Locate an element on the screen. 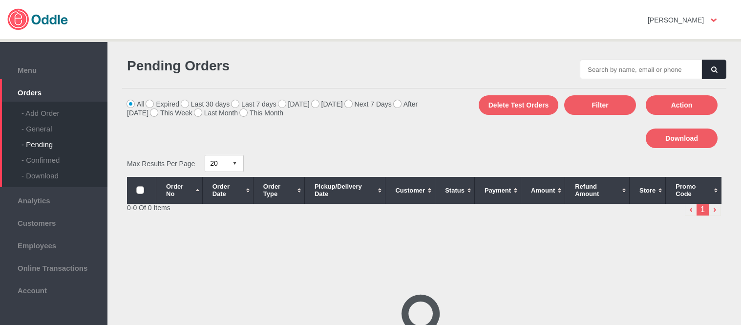 This screenshot has height=325, width=741. div: - Download is located at coordinates (64, 172).